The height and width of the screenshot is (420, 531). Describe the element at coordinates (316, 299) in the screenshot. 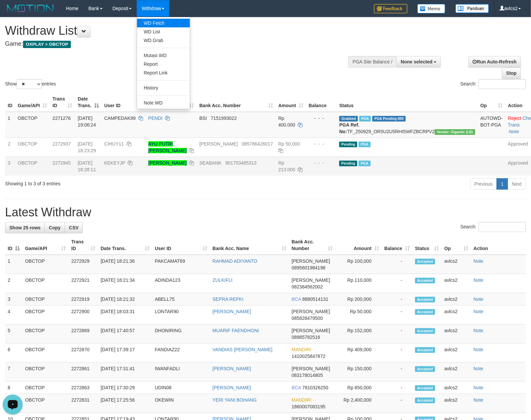

I see `span: Copy 8880514131 to clipboard` at that location.